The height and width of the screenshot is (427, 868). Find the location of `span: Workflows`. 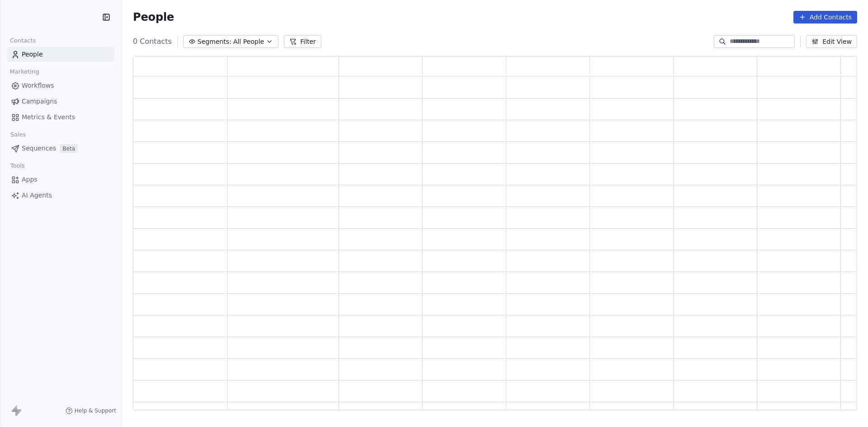

span: Workflows is located at coordinates (38, 86).